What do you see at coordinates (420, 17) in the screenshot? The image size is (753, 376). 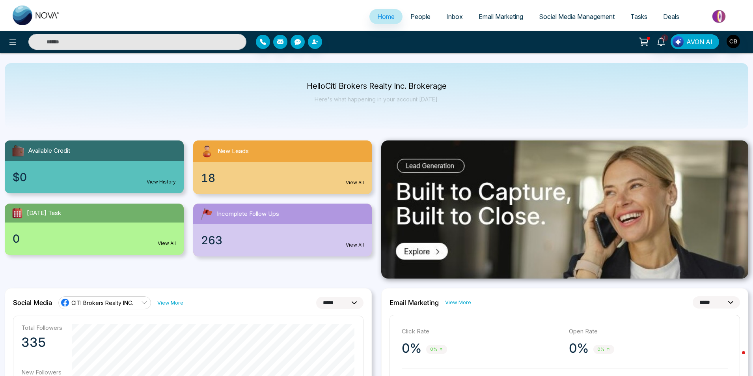 I see `a: People` at bounding box center [420, 17].